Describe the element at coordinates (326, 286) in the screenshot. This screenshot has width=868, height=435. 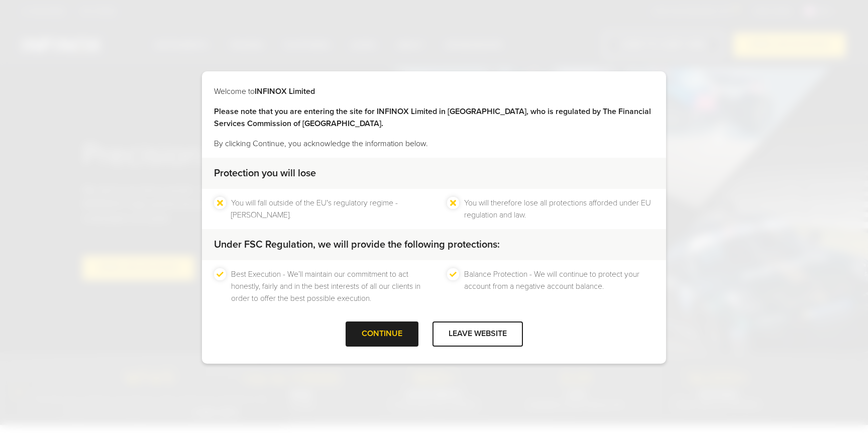
I see `li: Best Execution - We’ll maintain our commitment to act honestly, fairly and in the best interests ...` at that location.